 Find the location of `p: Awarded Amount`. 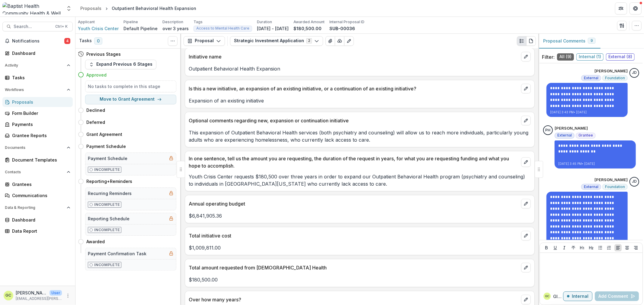

p: Awarded Amount is located at coordinates (308, 22).